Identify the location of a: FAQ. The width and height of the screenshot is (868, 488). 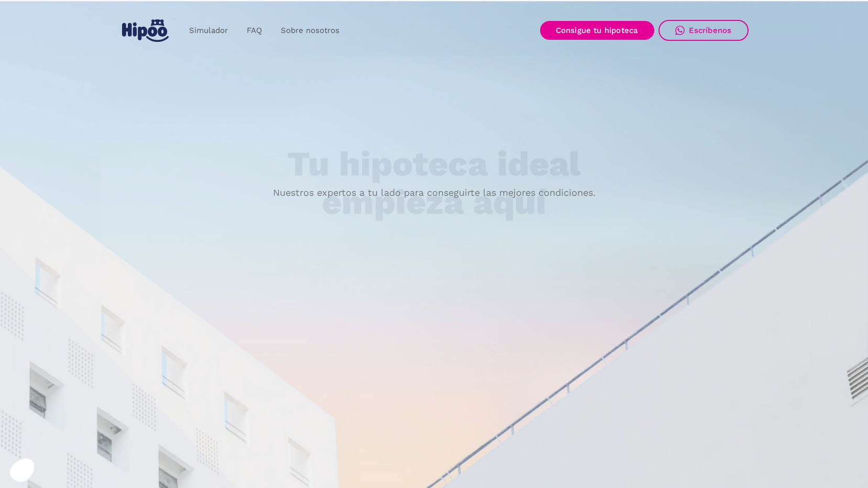
(254, 30).